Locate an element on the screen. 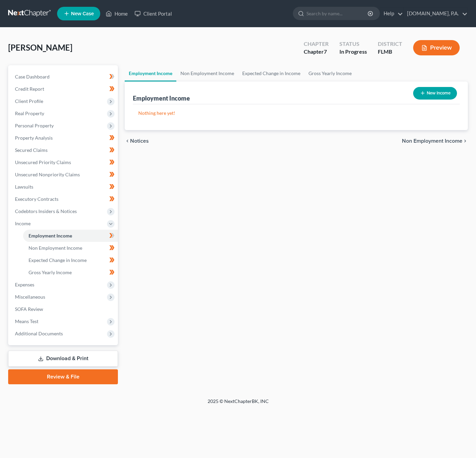 This screenshot has height=458, width=476. a: Help is located at coordinates (391, 14).